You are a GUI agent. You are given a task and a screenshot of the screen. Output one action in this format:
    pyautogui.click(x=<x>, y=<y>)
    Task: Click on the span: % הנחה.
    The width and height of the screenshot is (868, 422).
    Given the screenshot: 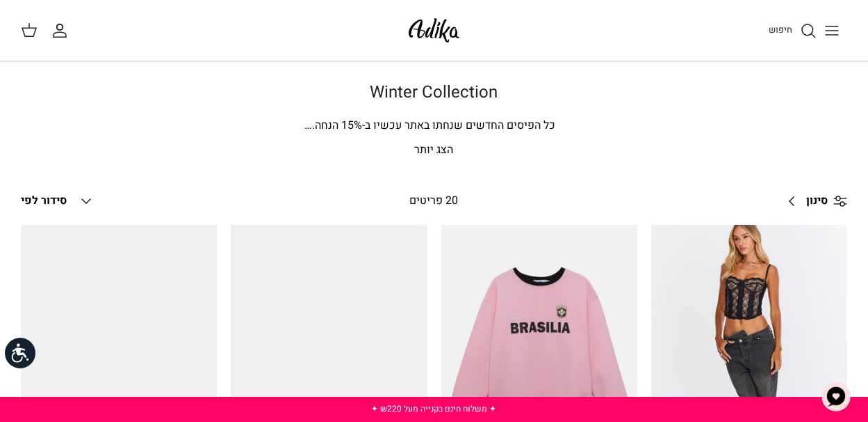 What is the action you would take?
    pyautogui.click(x=333, y=125)
    